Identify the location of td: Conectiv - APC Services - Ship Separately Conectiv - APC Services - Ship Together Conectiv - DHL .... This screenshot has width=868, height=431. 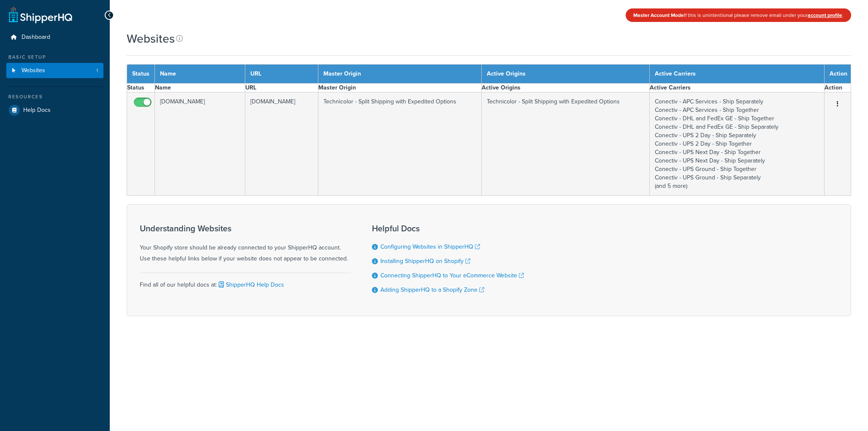
(737, 144).